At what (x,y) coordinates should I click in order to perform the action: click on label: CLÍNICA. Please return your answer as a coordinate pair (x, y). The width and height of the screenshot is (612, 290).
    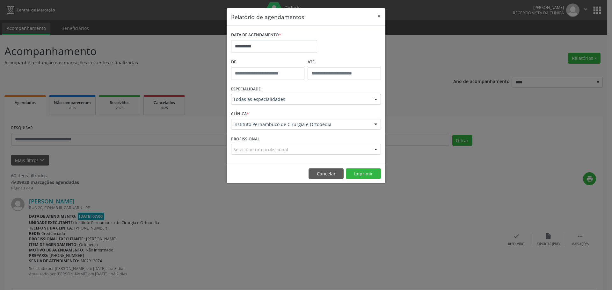
    Looking at the image, I should click on (240, 114).